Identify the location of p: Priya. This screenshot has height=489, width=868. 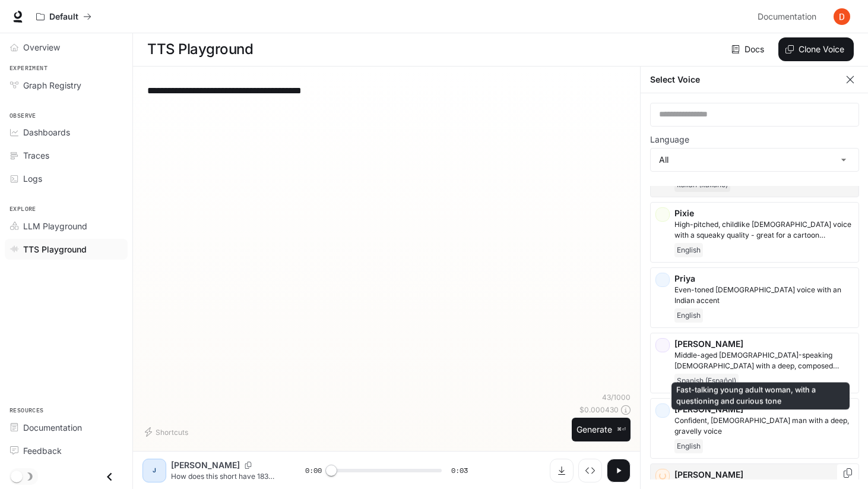
(764, 279).